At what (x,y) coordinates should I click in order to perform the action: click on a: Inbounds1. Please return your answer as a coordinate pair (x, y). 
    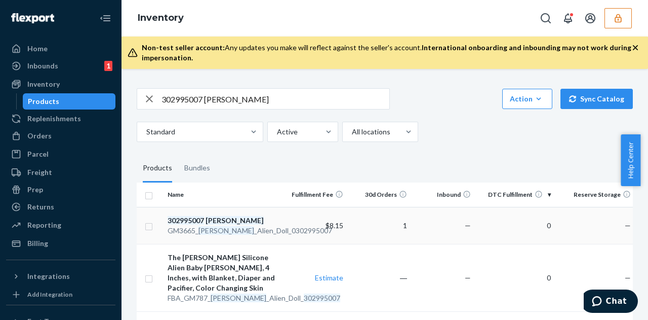
    Looking at the image, I should click on (61, 66).